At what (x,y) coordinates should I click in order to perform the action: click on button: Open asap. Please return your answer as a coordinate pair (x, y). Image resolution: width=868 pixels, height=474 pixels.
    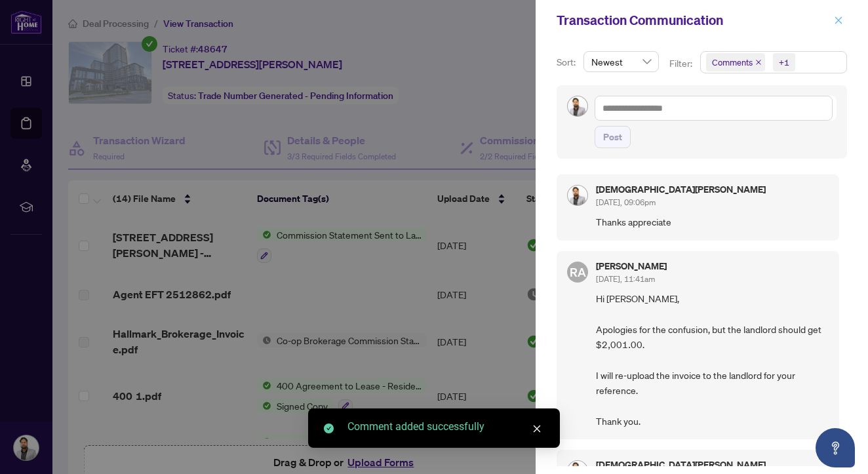
    Looking at the image, I should click on (835, 447).